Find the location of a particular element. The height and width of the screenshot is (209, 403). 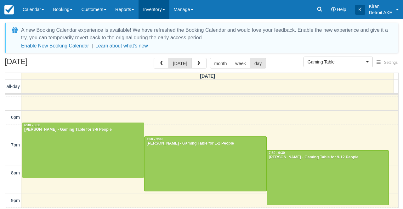

i: Help is located at coordinates (333, 9).